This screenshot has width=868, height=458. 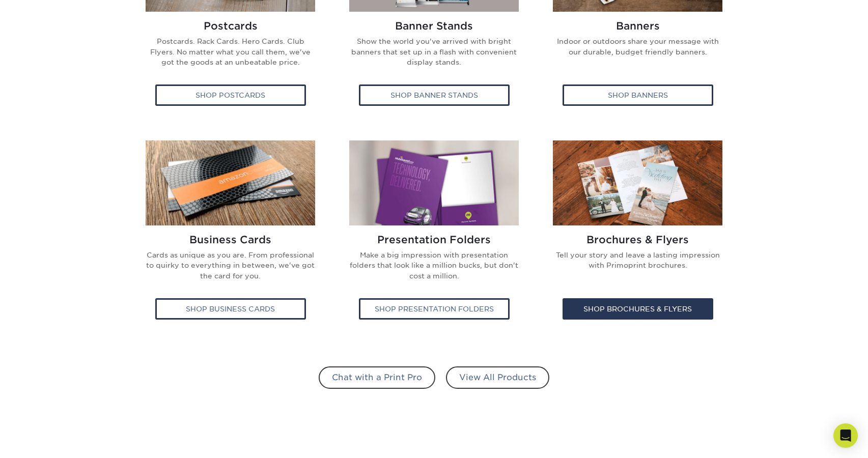 What do you see at coordinates (638, 309) in the screenshot?
I see `div: Shop Brochures & Flyers` at bounding box center [638, 309].